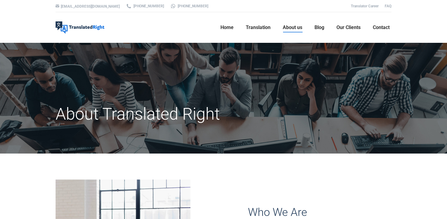  Describe the element at coordinates (320, 212) in the screenshot. I see `h3: Who We Are` at that location.